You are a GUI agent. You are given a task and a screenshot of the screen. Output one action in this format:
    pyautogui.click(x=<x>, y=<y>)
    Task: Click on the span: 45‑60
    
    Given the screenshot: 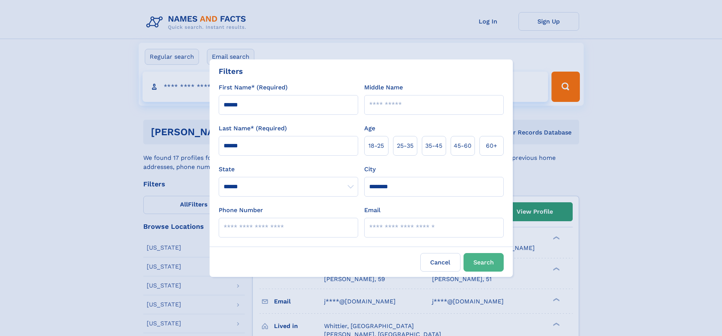 What is the action you would take?
    pyautogui.click(x=462, y=146)
    